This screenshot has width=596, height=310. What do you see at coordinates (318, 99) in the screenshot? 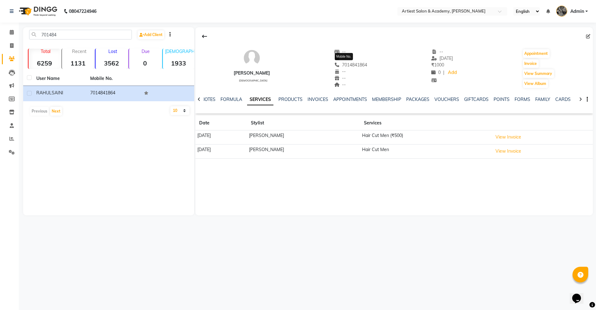
I see `a: INVOICES` at bounding box center [318, 99].